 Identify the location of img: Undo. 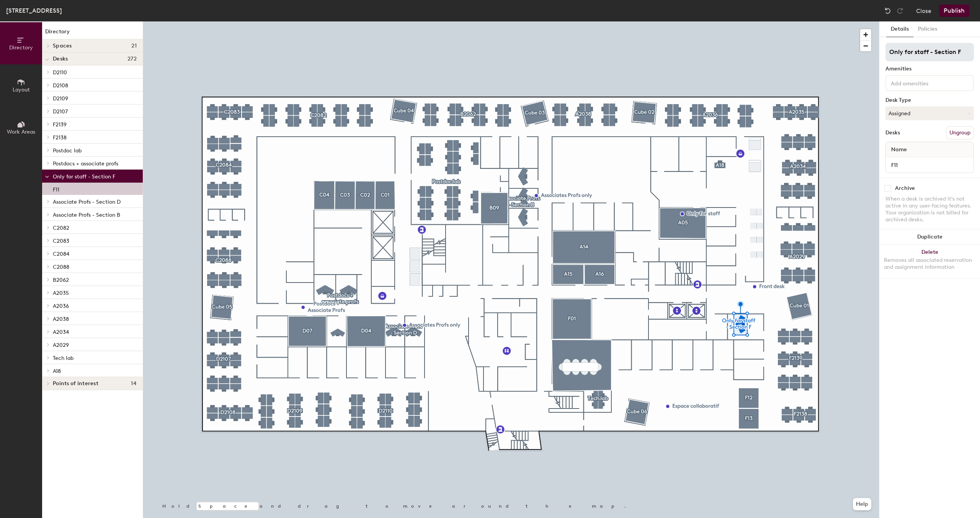
(887, 11).